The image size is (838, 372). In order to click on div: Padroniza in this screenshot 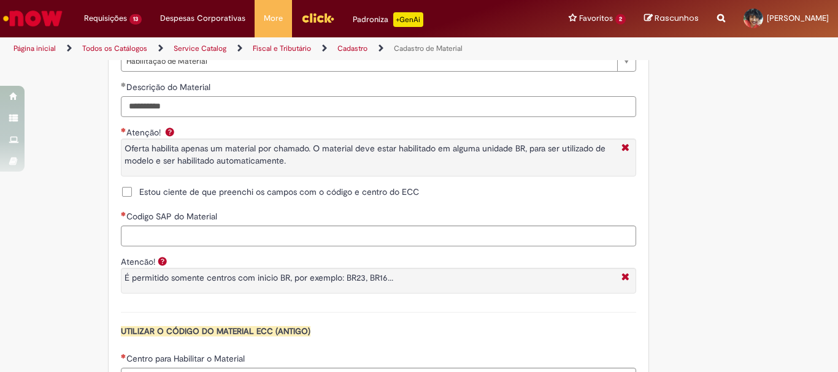, I will do `click(388, 20)`.